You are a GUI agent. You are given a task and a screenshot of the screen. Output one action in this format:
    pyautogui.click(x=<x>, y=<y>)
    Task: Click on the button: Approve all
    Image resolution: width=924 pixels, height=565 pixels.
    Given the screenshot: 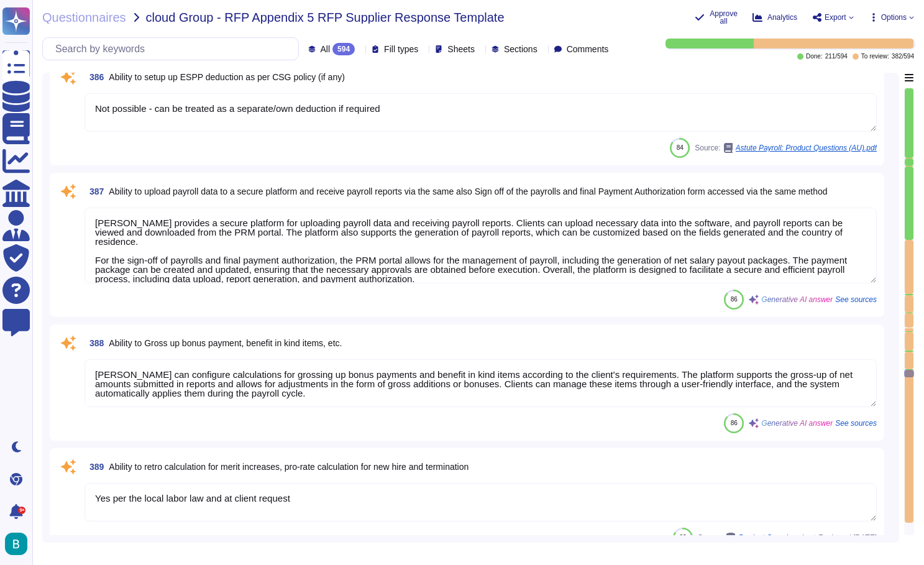 What is the action you would take?
    pyautogui.click(x=716, y=17)
    